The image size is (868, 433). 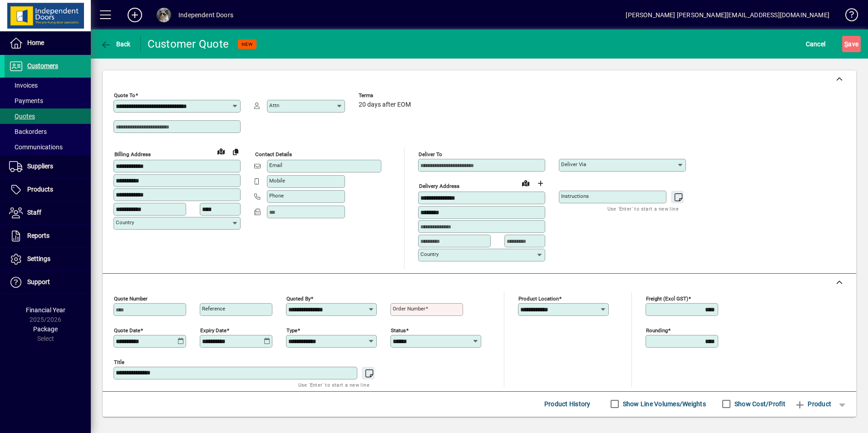 I want to click on span: Back, so click(x=115, y=44).